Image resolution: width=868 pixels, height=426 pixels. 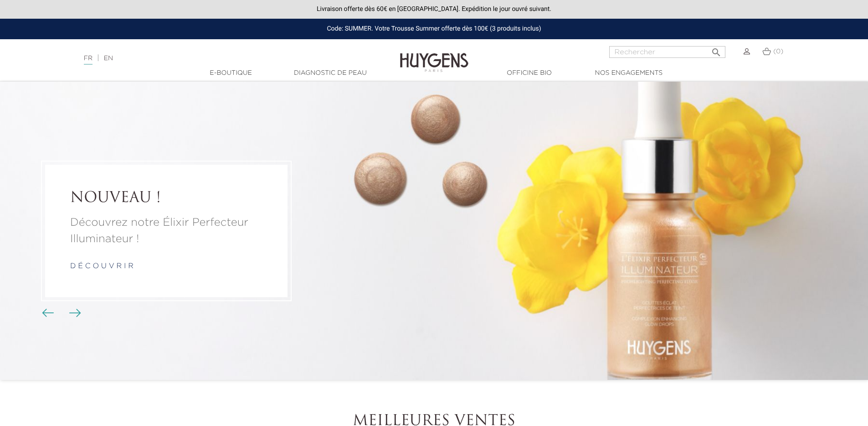 What do you see at coordinates (166, 231) in the screenshot?
I see `p: Découvrez notre Élixir Perfecteur Illuminateur !` at bounding box center [166, 231].